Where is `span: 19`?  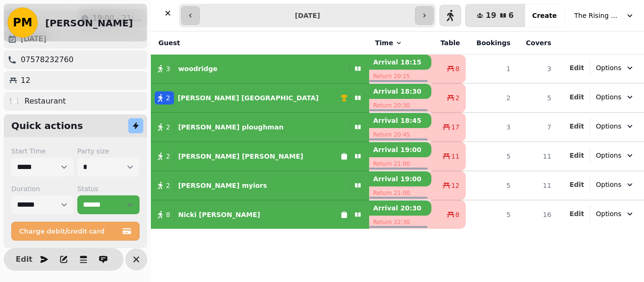
span: 19 is located at coordinates (491, 16).